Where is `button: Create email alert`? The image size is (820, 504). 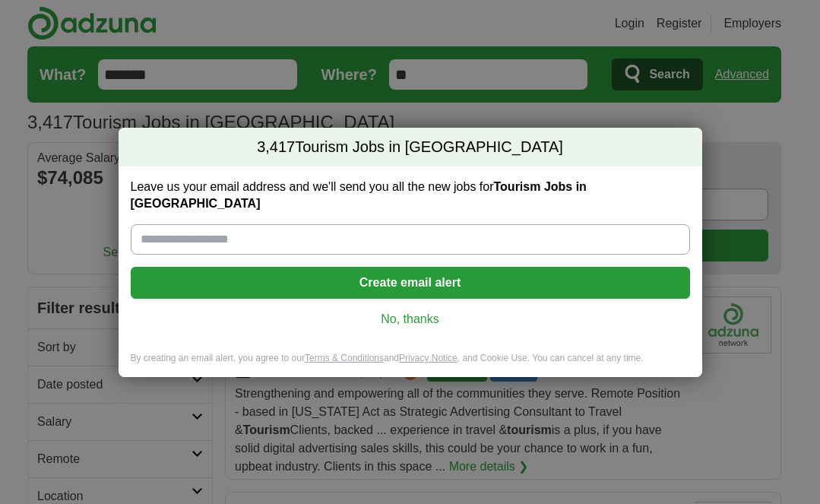 button: Create email alert is located at coordinates (410, 282).